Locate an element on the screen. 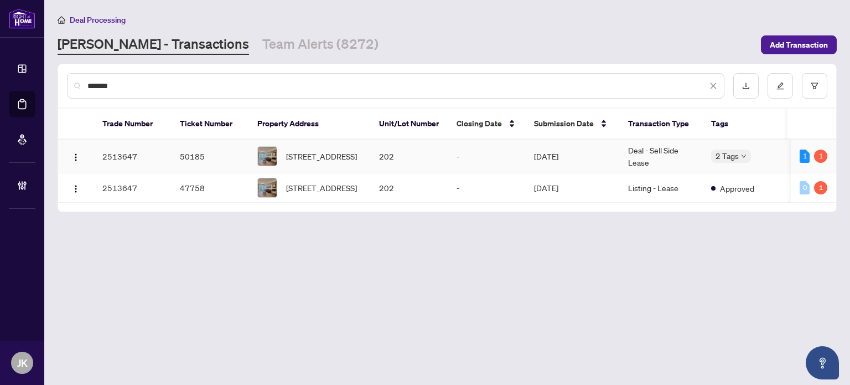 The height and width of the screenshot is (385, 850). span: edit is located at coordinates (781, 86).